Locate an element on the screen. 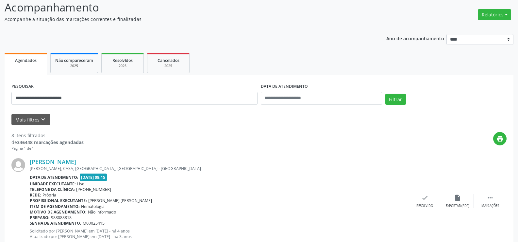  div: de is located at coordinates (47, 142).